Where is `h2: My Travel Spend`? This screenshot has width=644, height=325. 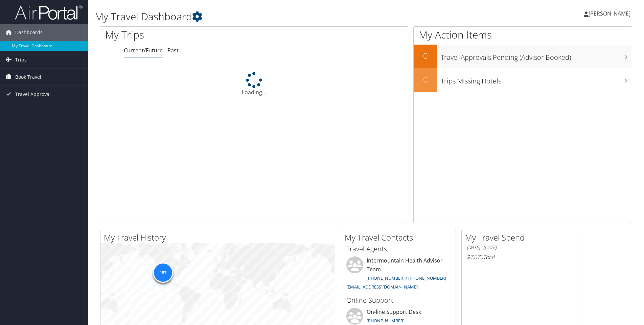 h2: My Travel Spend is located at coordinates (521, 237).